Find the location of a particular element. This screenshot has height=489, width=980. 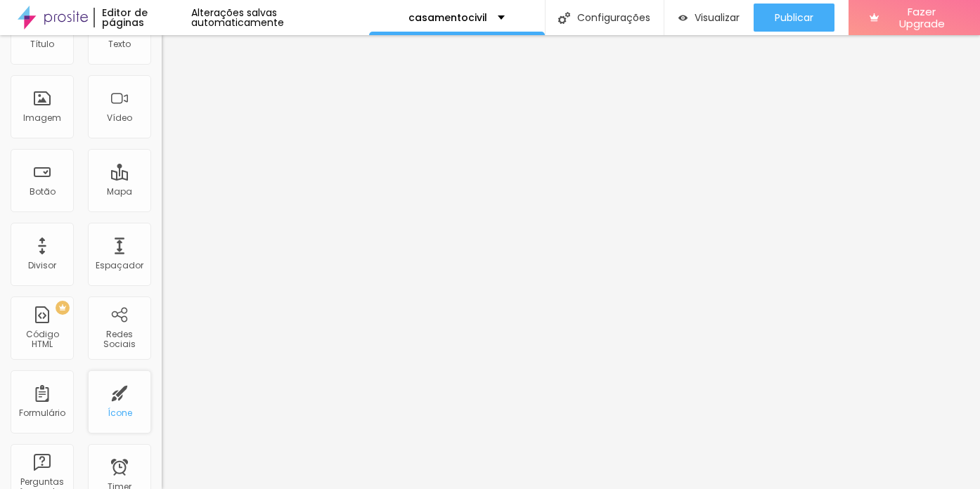

div: Texto is located at coordinates (119, 45).